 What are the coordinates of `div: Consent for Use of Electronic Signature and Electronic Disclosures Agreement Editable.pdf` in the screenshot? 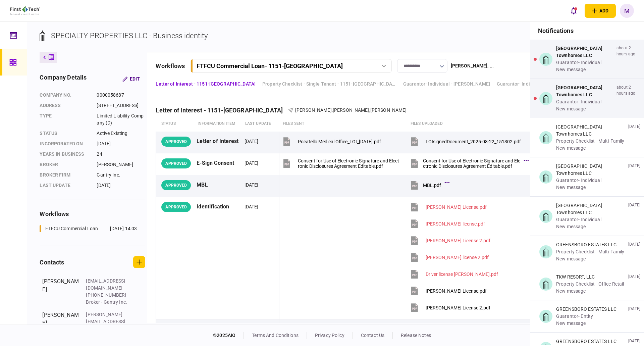 It's located at (472, 164).